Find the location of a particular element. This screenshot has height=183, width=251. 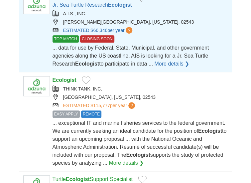

div: THINK TANK, INC. is located at coordinates (140, 89).